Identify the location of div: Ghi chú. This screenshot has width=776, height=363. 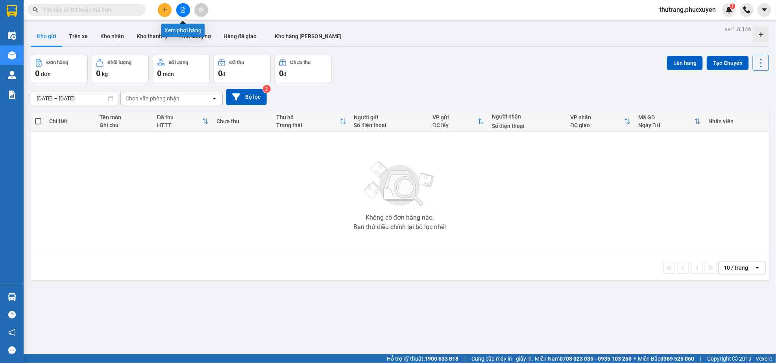
(124, 125).